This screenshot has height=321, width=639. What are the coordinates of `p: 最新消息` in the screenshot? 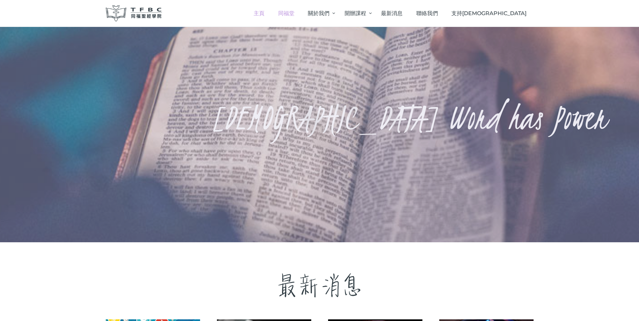 It's located at (320, 286).